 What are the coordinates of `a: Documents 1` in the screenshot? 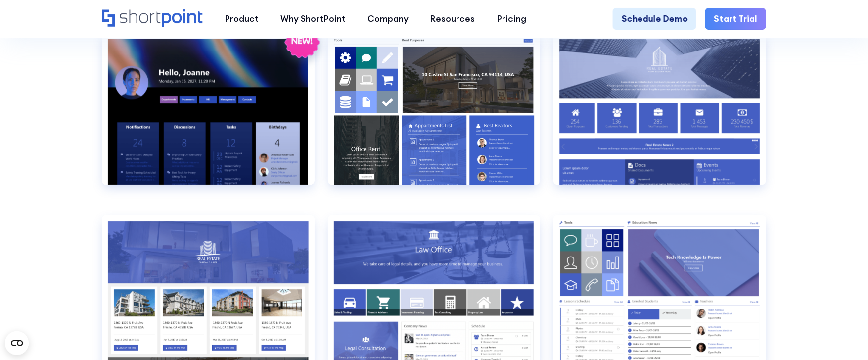 It's located at (434, 117).